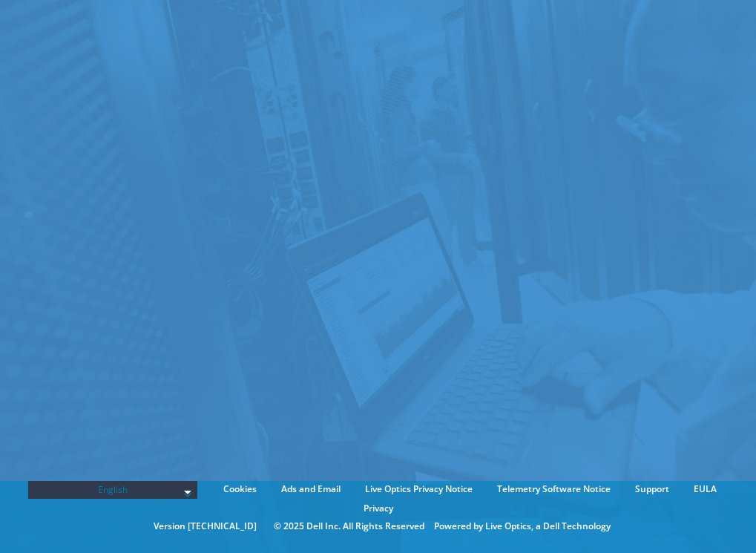 This screenshot has width=756, height=553. Describe the element at coordinates (349, 526) in the screenshot. I see `li: © 2025 Dell Inc. All Rights Reserved` at that location.